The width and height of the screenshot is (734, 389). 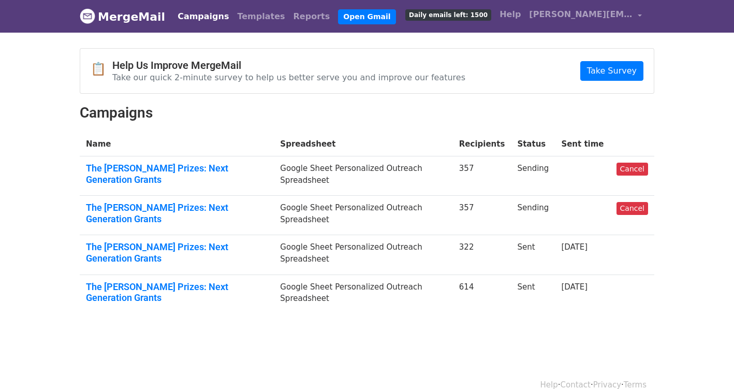 I want to click on th: Status, so click(x=533, y=144).